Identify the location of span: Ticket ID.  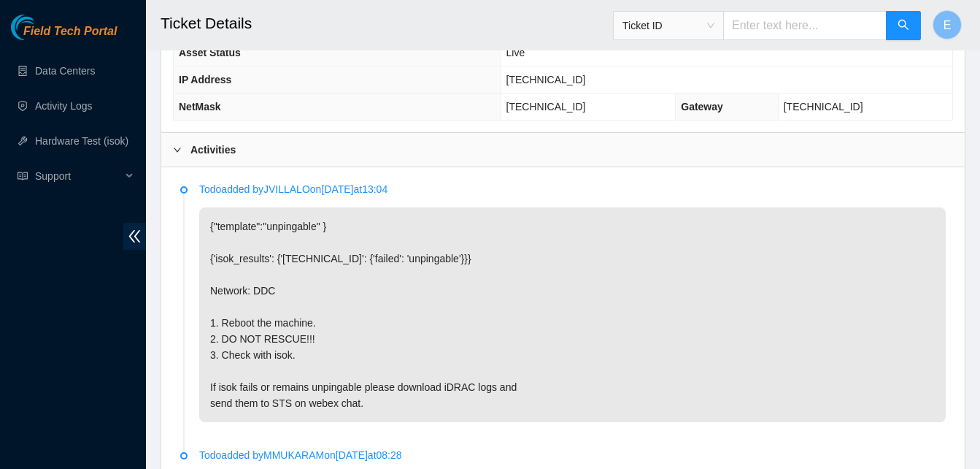
(669, 26).